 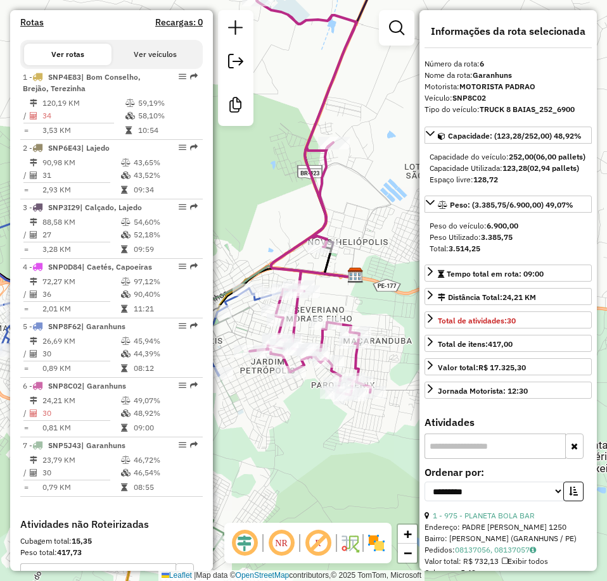 What do you see at coordinates (165, 341) in the screenshot?
I see `td: 45,94%` at bounding box center [165, 341].